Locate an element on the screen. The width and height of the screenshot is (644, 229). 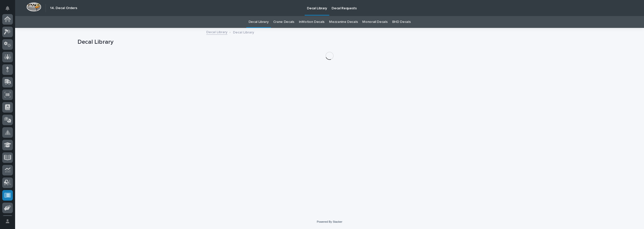
a: Crane Decals is located at coordinates (283, 22).